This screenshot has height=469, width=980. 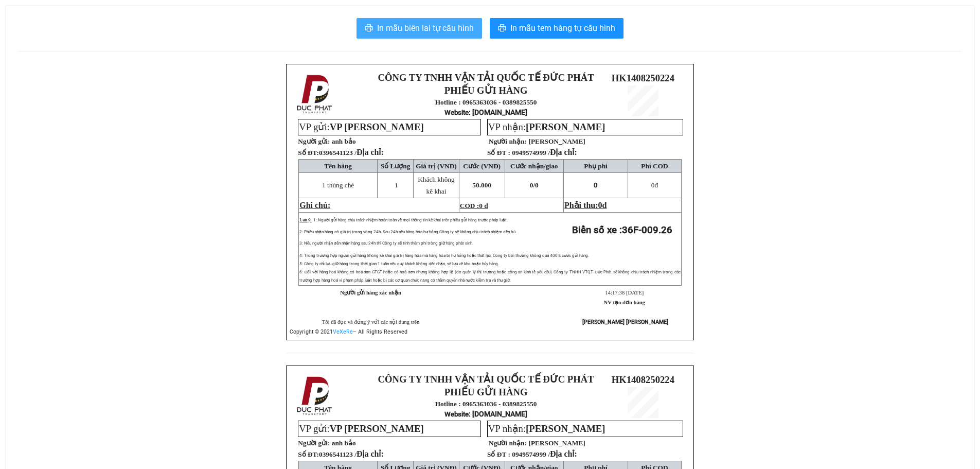 I want to click on span: Cước (VNĐ), so click(x=481, y=166).